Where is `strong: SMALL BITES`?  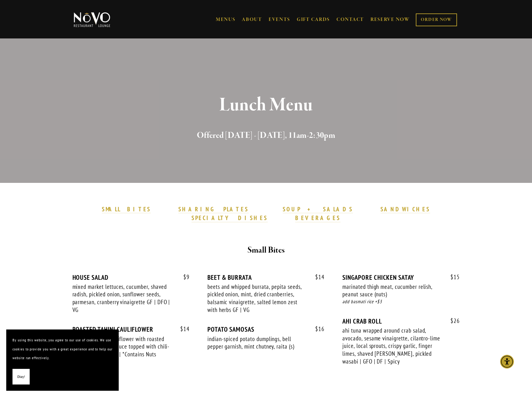 strong: SMALL BITES is located at coordinates (126, 209).